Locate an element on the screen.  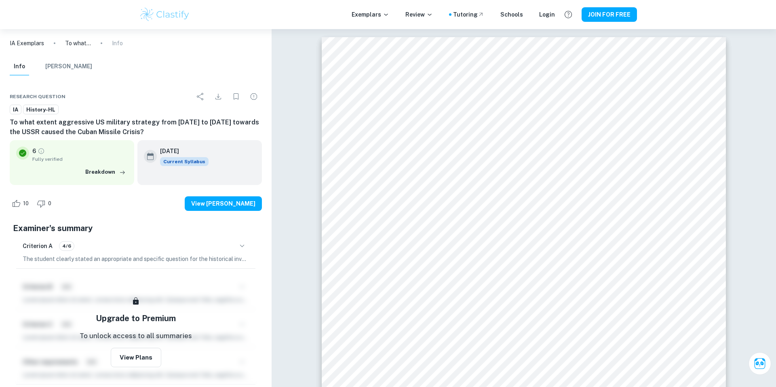
p: IA Exemplars is located at coordinates (27, 43).